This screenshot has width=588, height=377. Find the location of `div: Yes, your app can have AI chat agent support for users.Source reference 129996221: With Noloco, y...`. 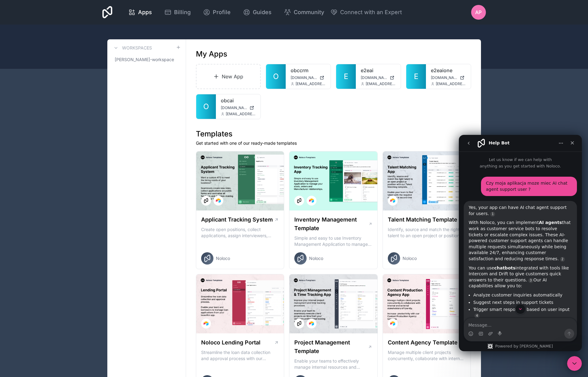

div: Yes, your app can have AI chat agent support for users.Source reference 129996221: With Noloco, y... is located at coordinates (61, 140).